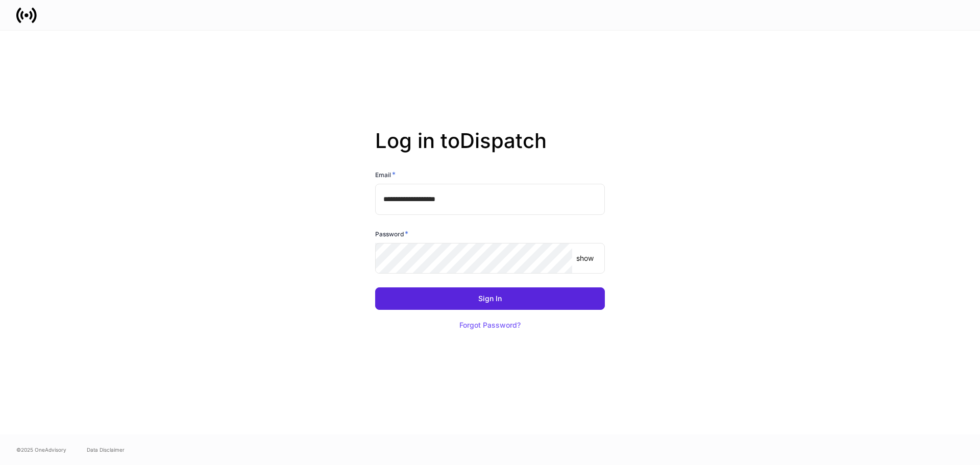  What do you see at coordinates (490, 325) in the screenshot?
I see `div: Forgot Password?` at bounding box center [490, 325].